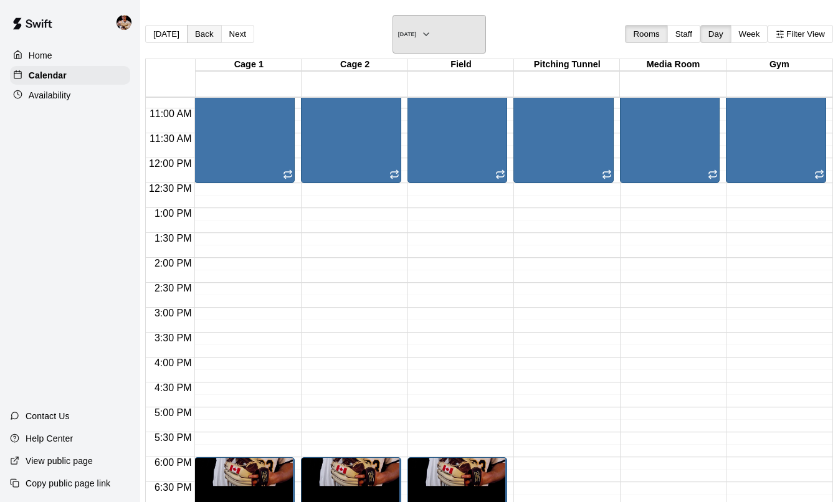 This screenshot has height=502, width=838. Describe the element at coordinates (461, 65) in the screenshot. I see `div: Field` at that location.